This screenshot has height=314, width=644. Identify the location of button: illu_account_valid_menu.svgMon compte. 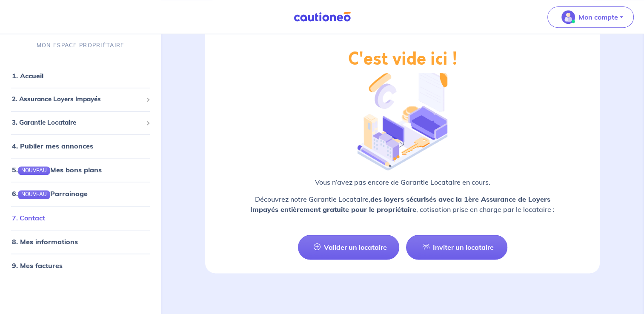
(590, 17).